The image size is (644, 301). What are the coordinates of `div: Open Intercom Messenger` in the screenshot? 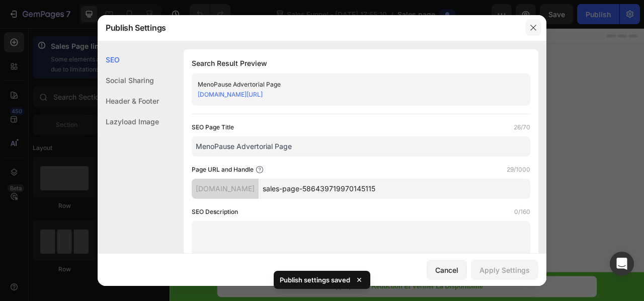 It's located at (622, 263).